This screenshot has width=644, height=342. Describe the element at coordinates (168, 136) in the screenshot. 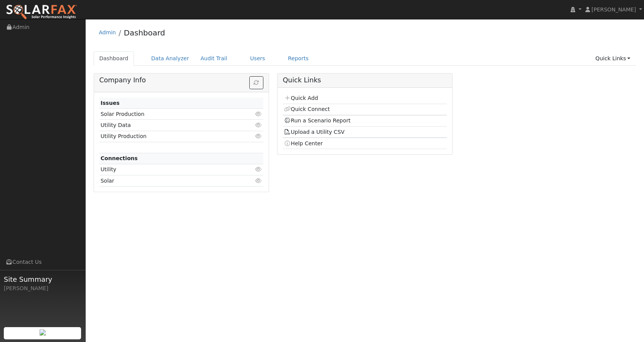

I see `td: Utility Production` at that location.